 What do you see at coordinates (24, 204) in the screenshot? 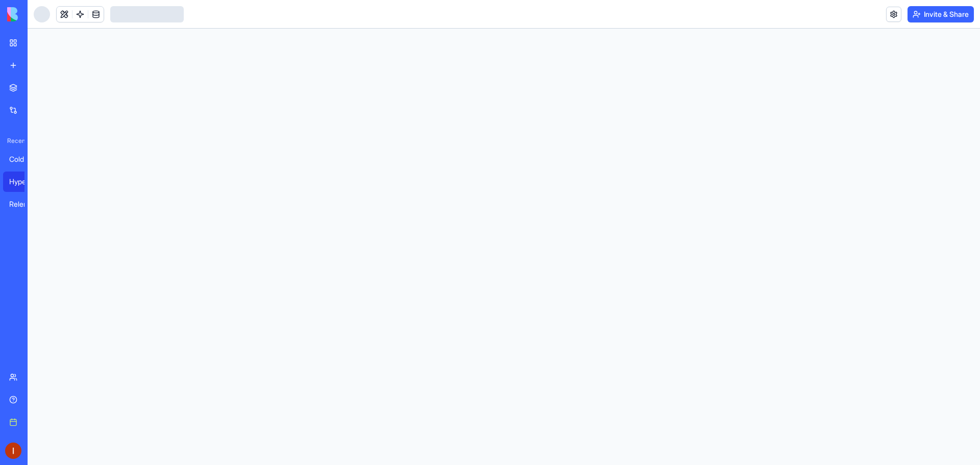
I see `a: Relentless` at bounding box center [24, 204].